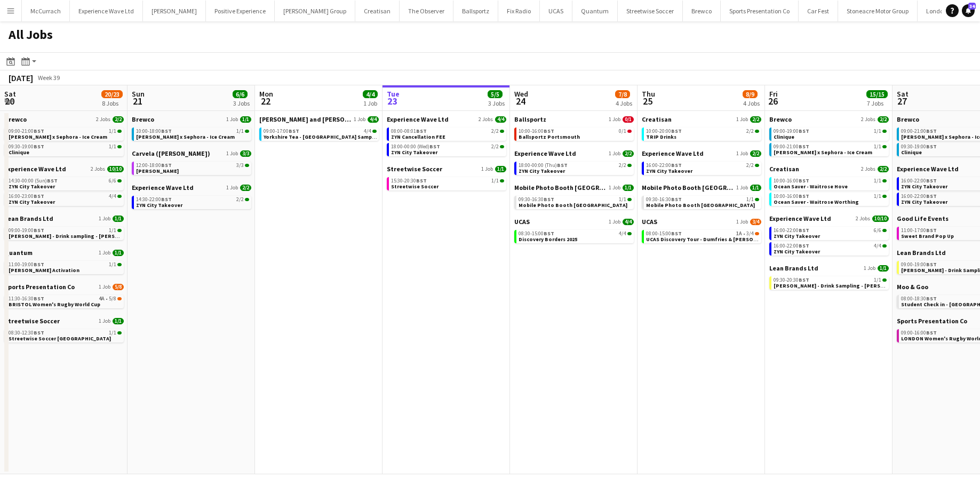 This screenshot has width=980, height=502. Describe the element at coordinates (918, 147) in the screenshot. I see `span: 09:30-19:00` at that location.